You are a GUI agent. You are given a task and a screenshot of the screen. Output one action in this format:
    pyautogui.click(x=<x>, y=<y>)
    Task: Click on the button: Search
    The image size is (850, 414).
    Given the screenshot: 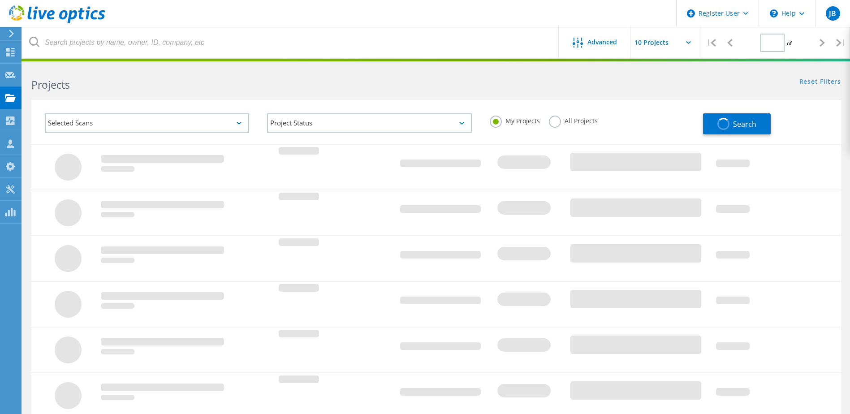 What is the action you would take?
    pyautogui.click(x=736, y=124)
    